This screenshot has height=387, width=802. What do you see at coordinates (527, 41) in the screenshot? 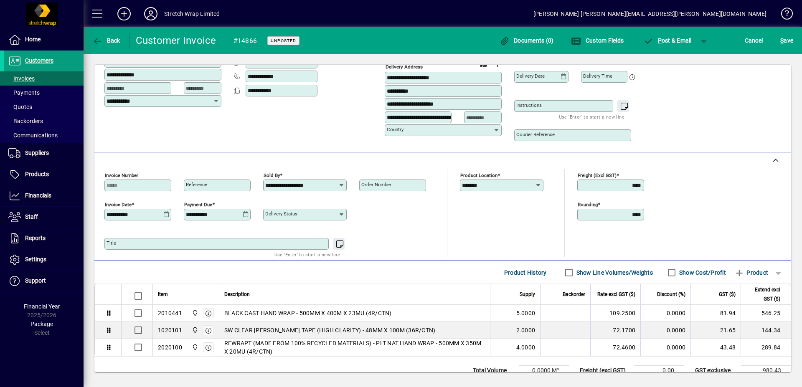
I see `span: Documents (0)` at bounding box center [527, 41].